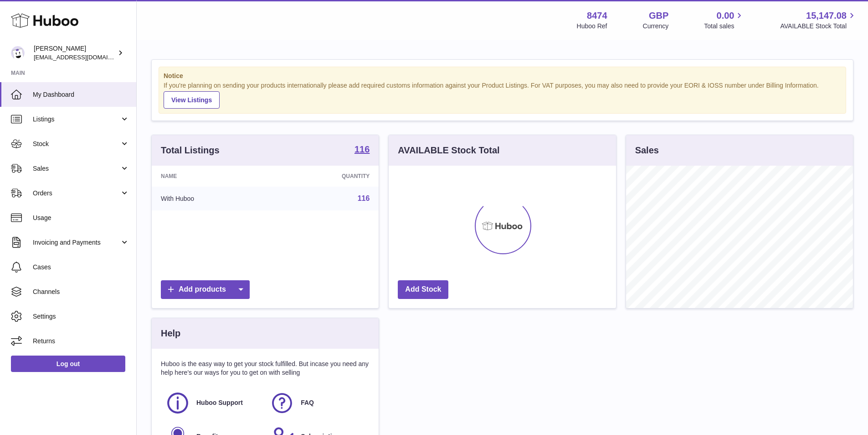 This screenshot has height=435, width=868. I want to click on span: Returns, so click(81, 341).